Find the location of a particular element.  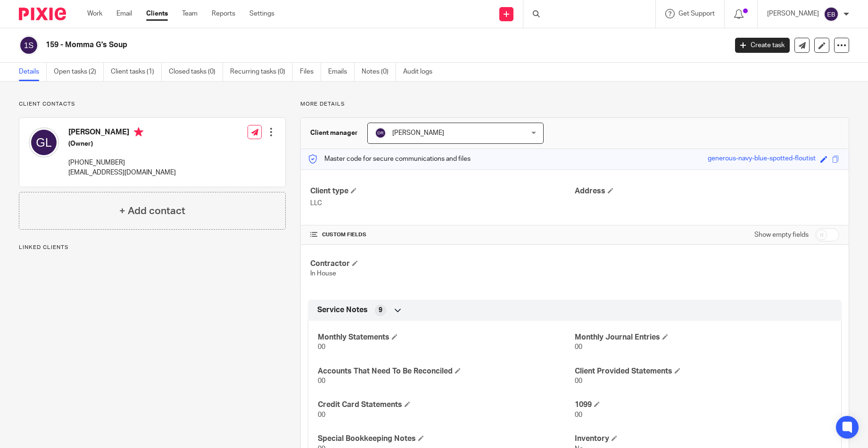

h4: CUSTOM FIELDS is located at coordinates (442, 235).